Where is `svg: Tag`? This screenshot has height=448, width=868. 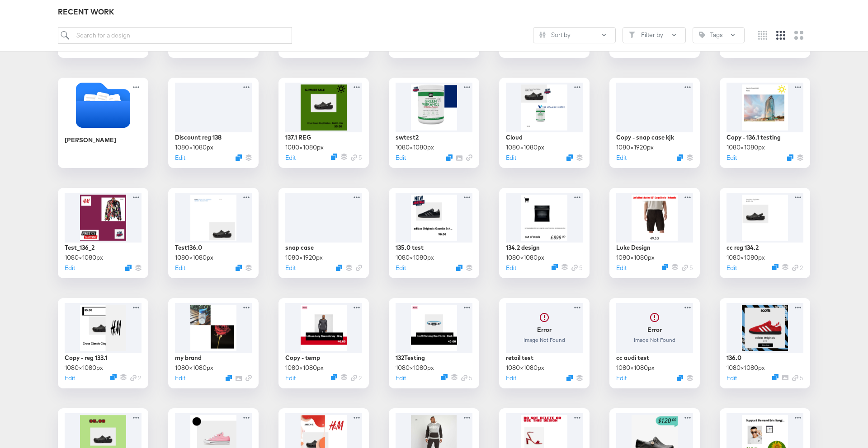 svg: Tag is located at coordinates (702, 35).